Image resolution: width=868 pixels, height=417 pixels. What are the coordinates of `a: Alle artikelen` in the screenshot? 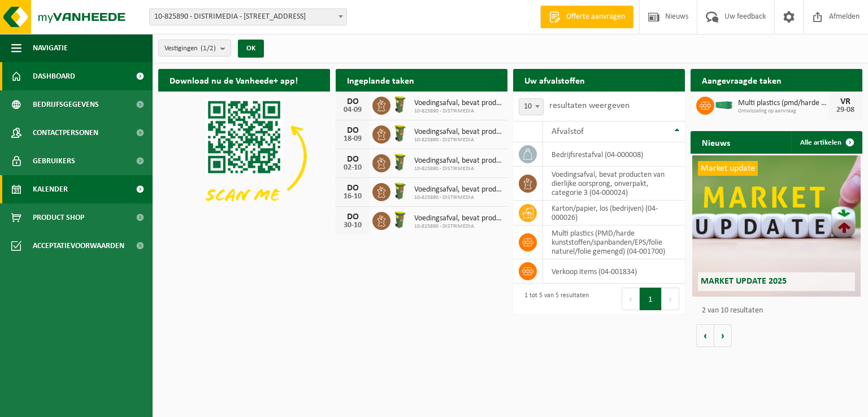 It's located at (826, 143).